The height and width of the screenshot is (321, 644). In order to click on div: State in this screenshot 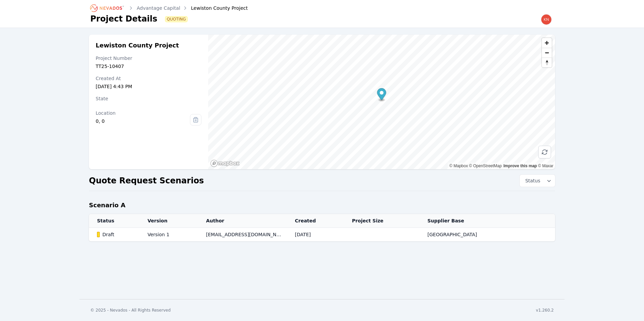, I will do `click(149, 99)`.